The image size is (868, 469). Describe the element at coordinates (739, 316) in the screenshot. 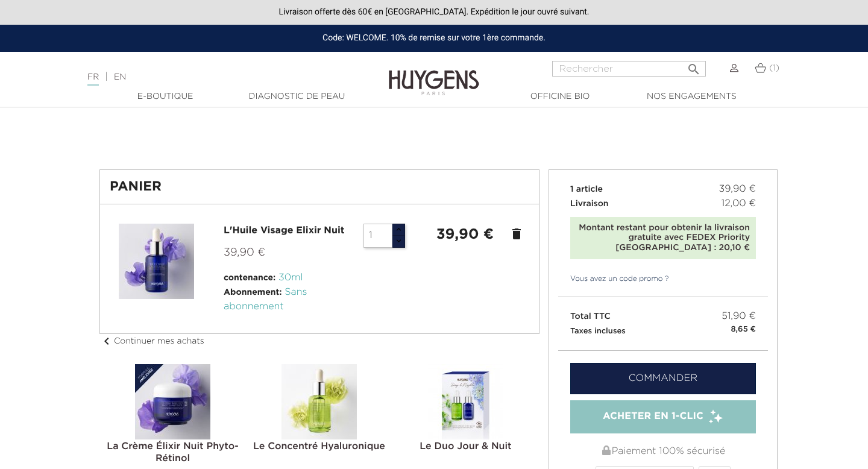

I see `span: 51,90 €` at that location.